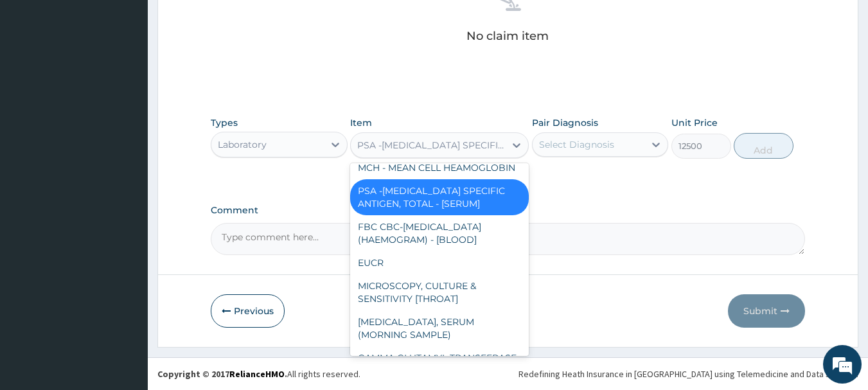 Image resolution: width=868 pixels, height=390 pixels. What do you see at coordinates (576, 144) in the screenshot?
I see `div: Select Diagnosis` at bounding box center [576, 144].